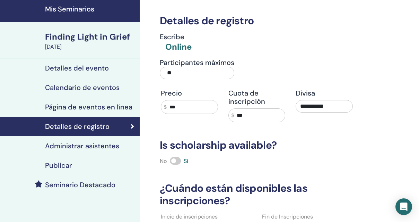 The height and width of the screenshot is (222, 419). What do you see at coordinates (257, 145) in the screenshot?
I see `h3: Is scholarship available?` at bounding box center [257, 145].